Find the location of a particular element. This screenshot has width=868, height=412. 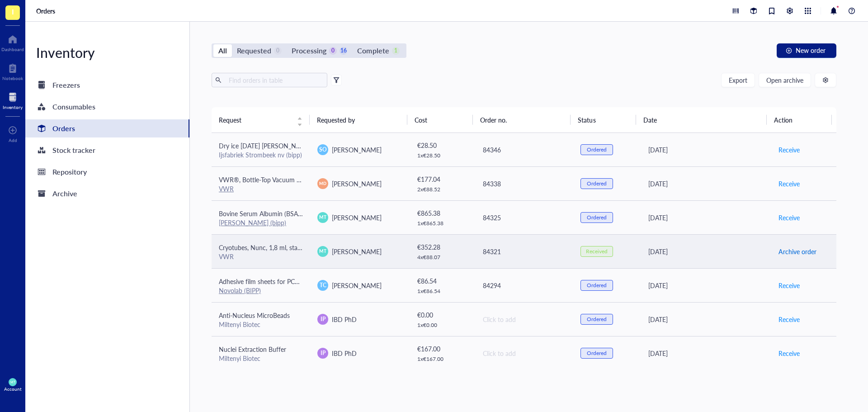

div: Archive is located at coordinates (64, 193).